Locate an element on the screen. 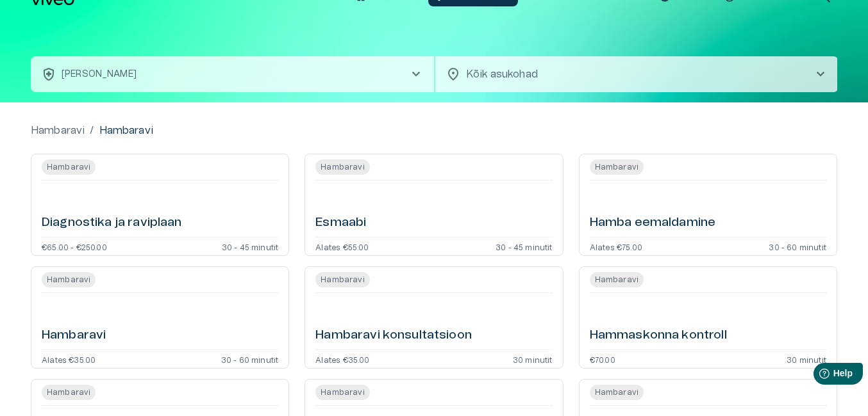 This screenshot has height=416, width=868. span: Help is located at coordinates (75, 15).